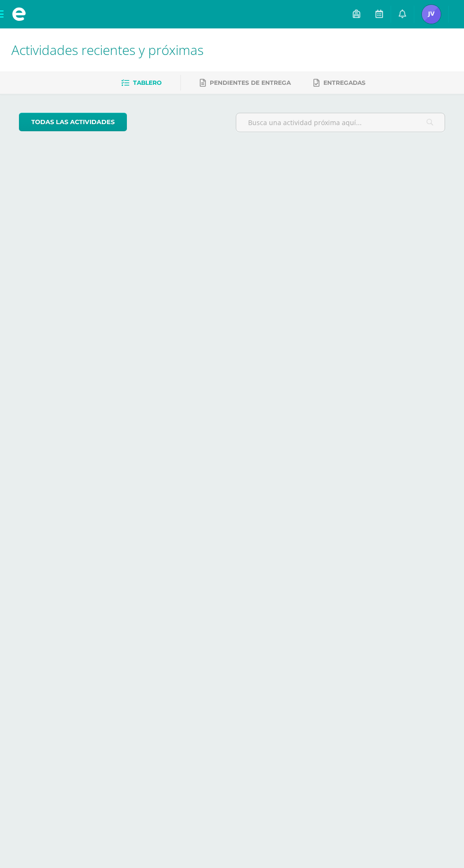  I want to click on img: 7c3427881ff530dfaa8a367d5682f7cd.png, so click(431, 14).